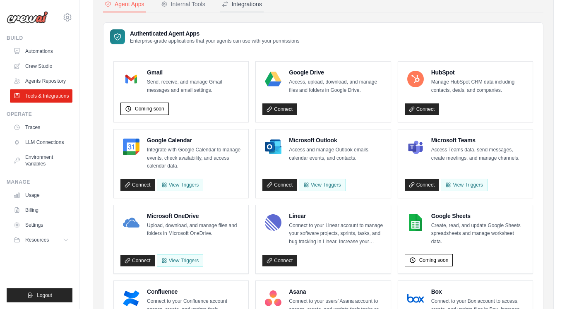 The height and width of the screenshot is (309, 567). What do you see at coordinates (41, 127) in the screenshot?
I see `a: Traces` at bounding box center [41, 127].